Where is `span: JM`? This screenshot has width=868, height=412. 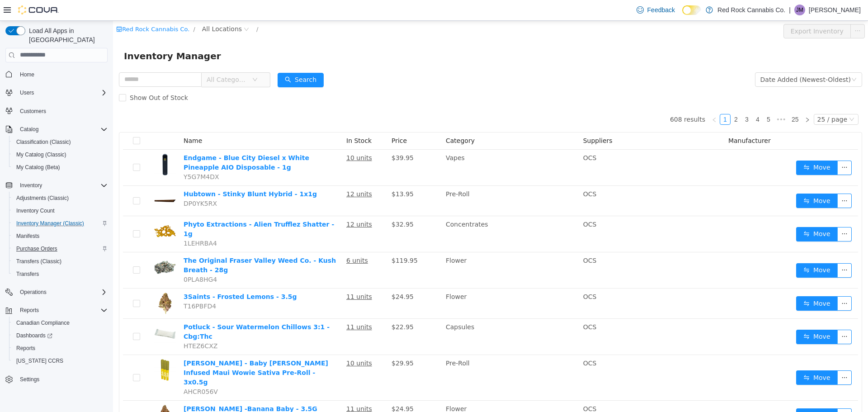 span: JM is located at coordinates (800, 10).